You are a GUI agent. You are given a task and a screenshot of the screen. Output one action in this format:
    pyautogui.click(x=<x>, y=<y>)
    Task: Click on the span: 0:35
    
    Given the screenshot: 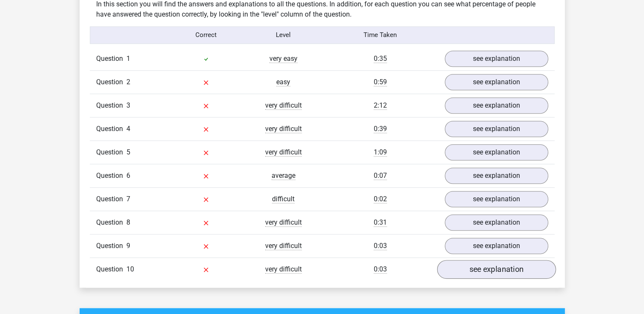 What is the action you would take?
    pyautogui.click(x=380, y=59)
    